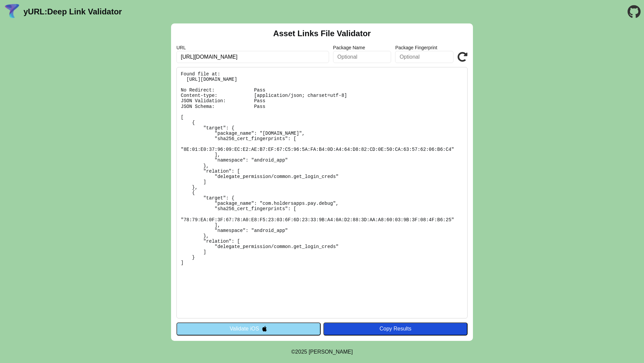 The image size is (644, 363). I want to click on button: Validate iOS, so click(248, 329).